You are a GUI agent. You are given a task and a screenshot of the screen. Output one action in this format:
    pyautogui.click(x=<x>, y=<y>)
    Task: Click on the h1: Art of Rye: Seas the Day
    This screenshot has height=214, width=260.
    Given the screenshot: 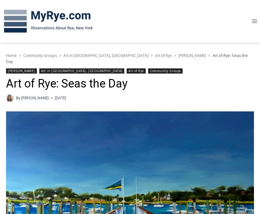 What is the action you would take?
    pyautogui.click(x=130, y=84)
    